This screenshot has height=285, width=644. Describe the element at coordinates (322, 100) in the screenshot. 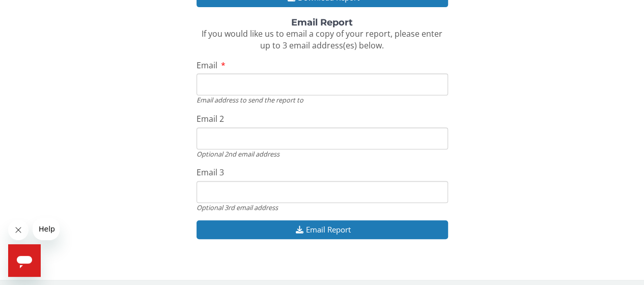

I see `div: Email address to send the report to` at that location.